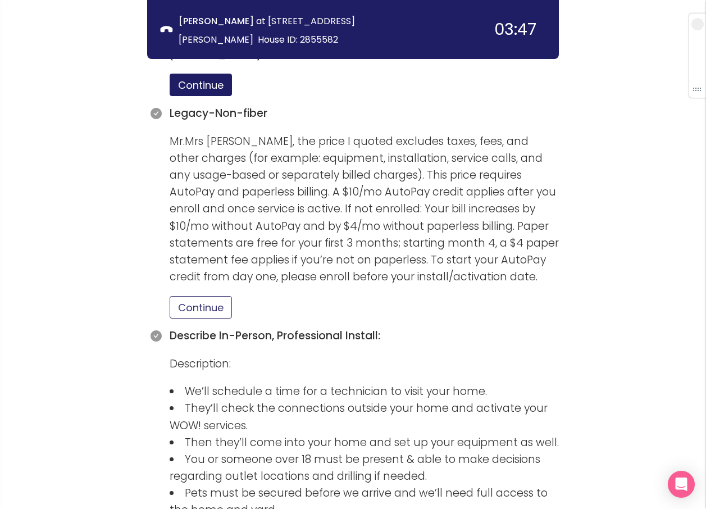  Describe the element at coordinates (515, 29) in the screenshot. I see `div: 03:47` at that location.